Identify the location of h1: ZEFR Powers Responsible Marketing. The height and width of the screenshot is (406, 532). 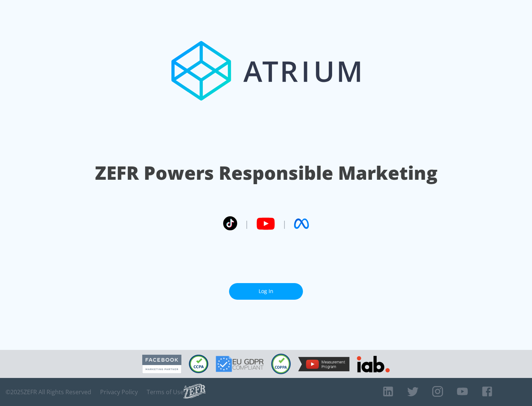
(266, 173).